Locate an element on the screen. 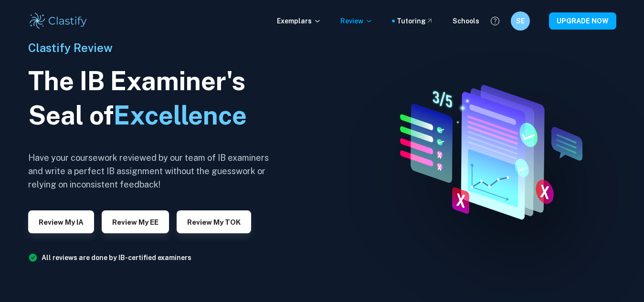 Image resolution: width=644 pixels, height=302 pixels. a: Tutoring is located at coordinates (415, 21).